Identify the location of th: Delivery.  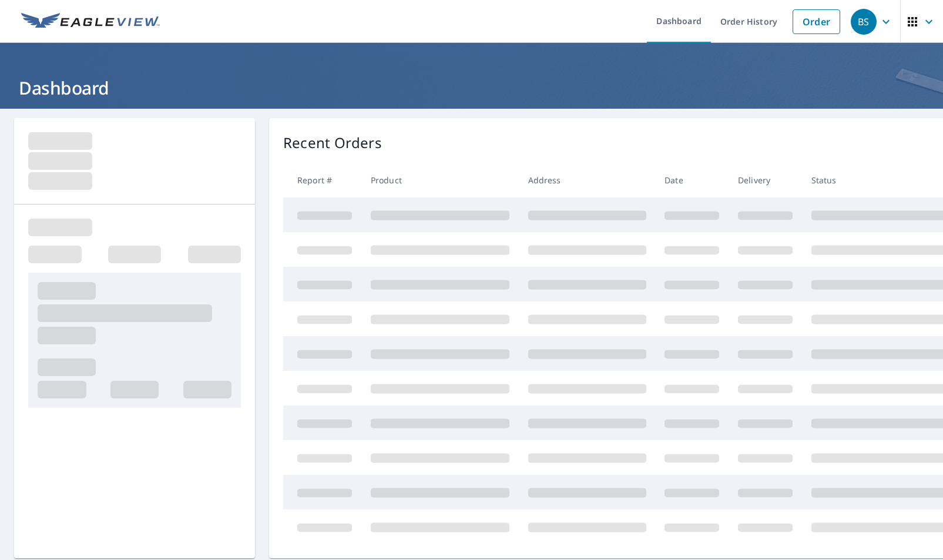
(765, 180).